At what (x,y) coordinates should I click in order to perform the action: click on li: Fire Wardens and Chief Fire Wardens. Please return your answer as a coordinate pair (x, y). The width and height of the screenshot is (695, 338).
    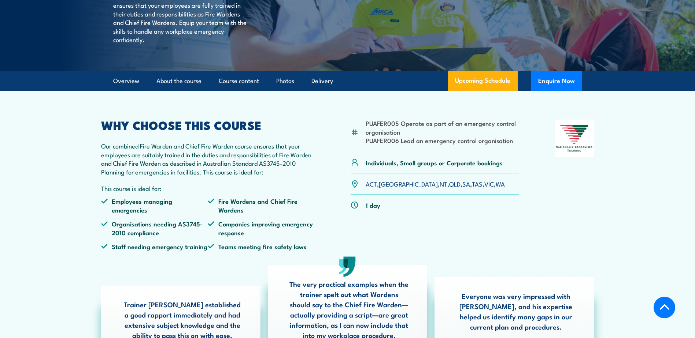
    Looking at the image, I should click on (261, 205).